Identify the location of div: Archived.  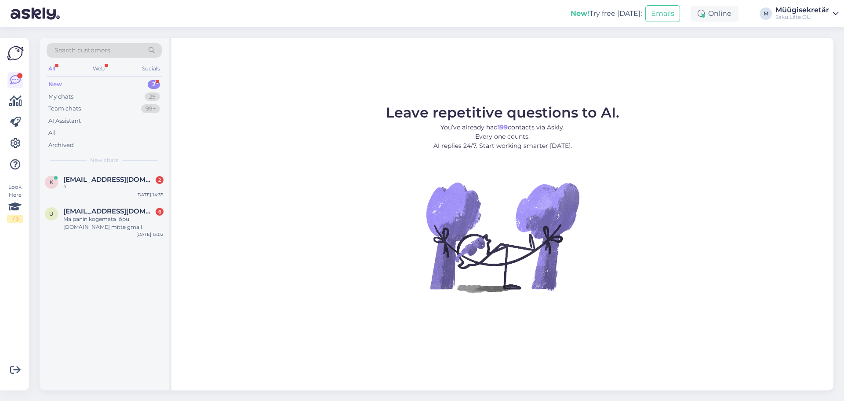
(61, 145).